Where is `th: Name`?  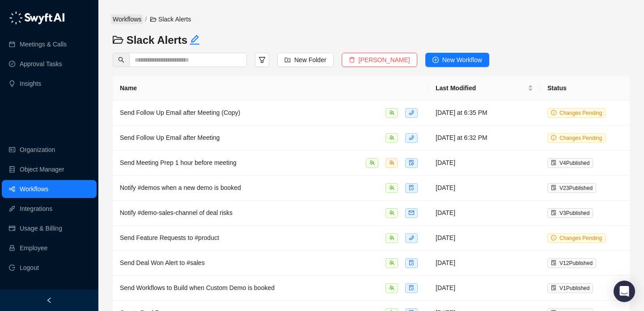
th: Name is located at coordinates (271, 88).